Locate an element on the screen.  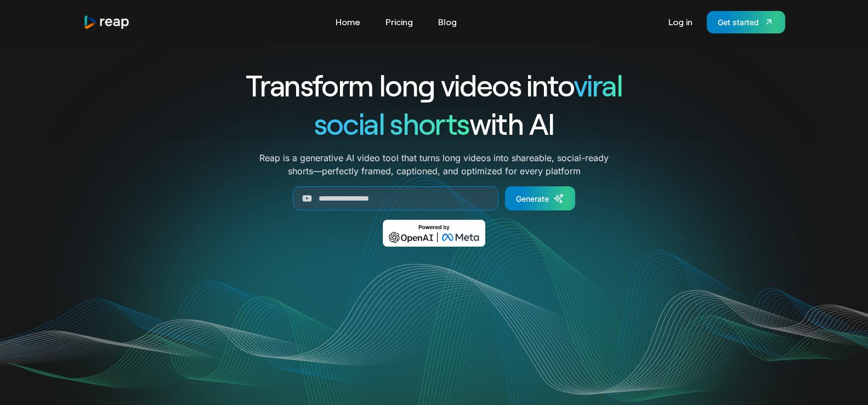
img: Powered by OpenAI & Meta is located at coordinates (434, 232).